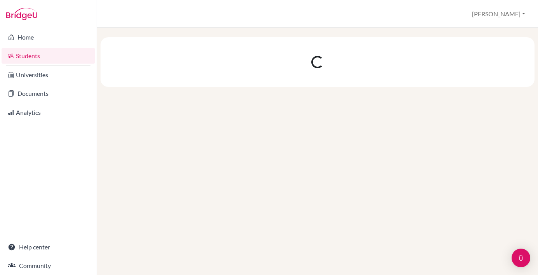  What do you see at coordinates (521, 258) in the screenshot?
I see `div: Open Intercom Messenger` at bounding box center [521, 258].